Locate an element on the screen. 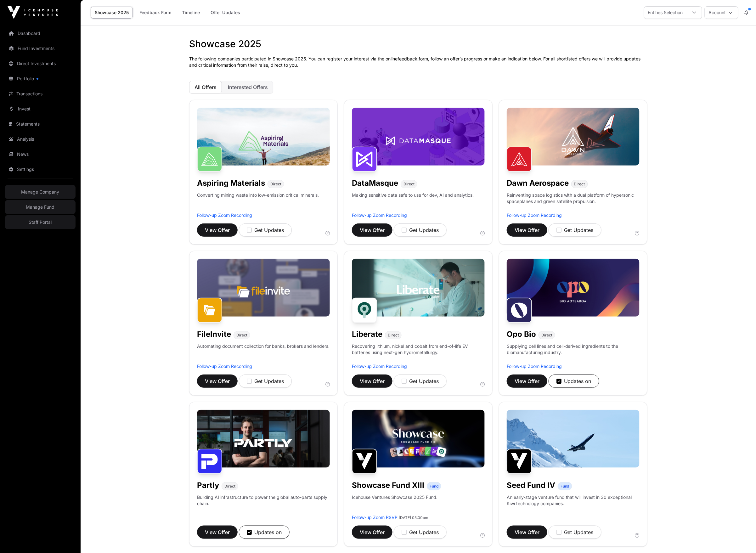  span: Fund is located at coordinates (434, 486).